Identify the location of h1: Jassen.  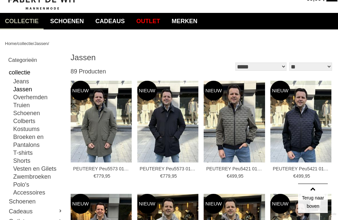
(137, 58).